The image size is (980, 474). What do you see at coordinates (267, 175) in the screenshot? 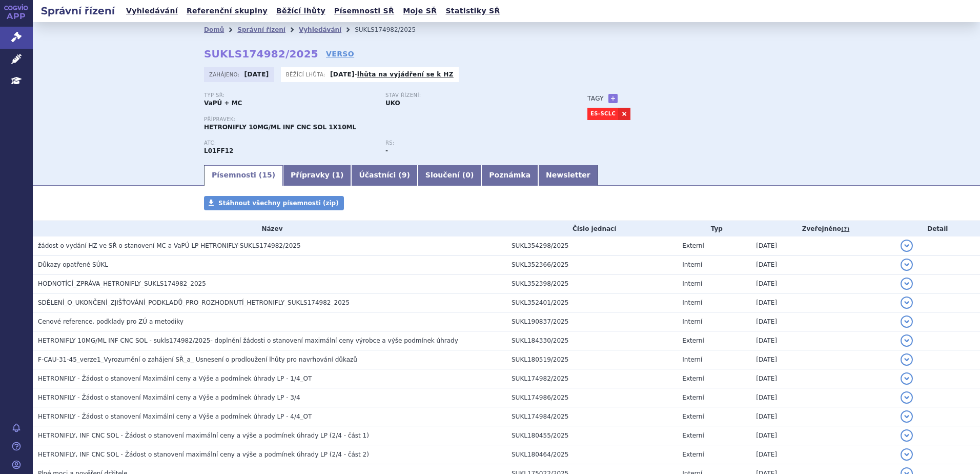
I see `span: 15` at bounding box center [267, 175].